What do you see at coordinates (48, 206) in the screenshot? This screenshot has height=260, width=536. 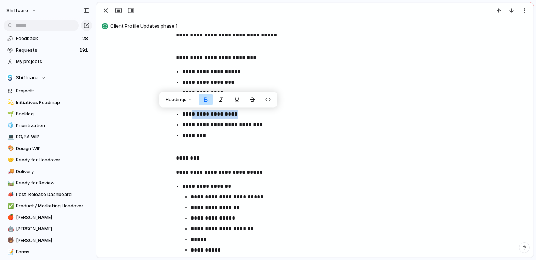 I see `a: ✅Product / Marketing Handover` at bounding box center [48, 206].